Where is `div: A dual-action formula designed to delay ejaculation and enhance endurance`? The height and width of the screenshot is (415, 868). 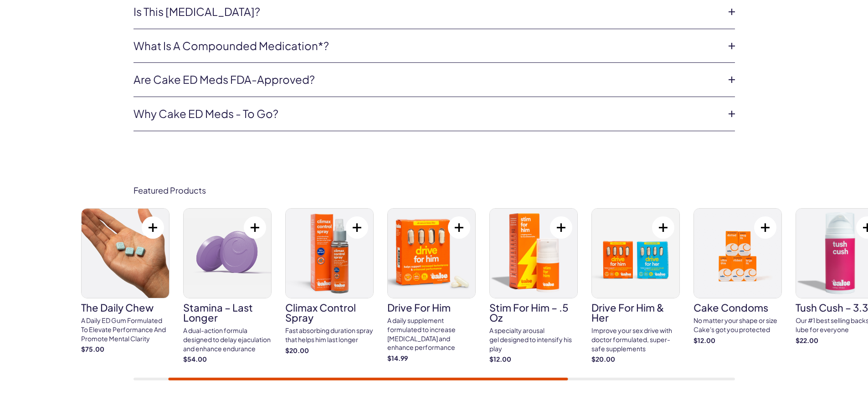
div: A dual-action formula designed to delay ejaculation and enhance endurance is located at coordinates (228, 339).